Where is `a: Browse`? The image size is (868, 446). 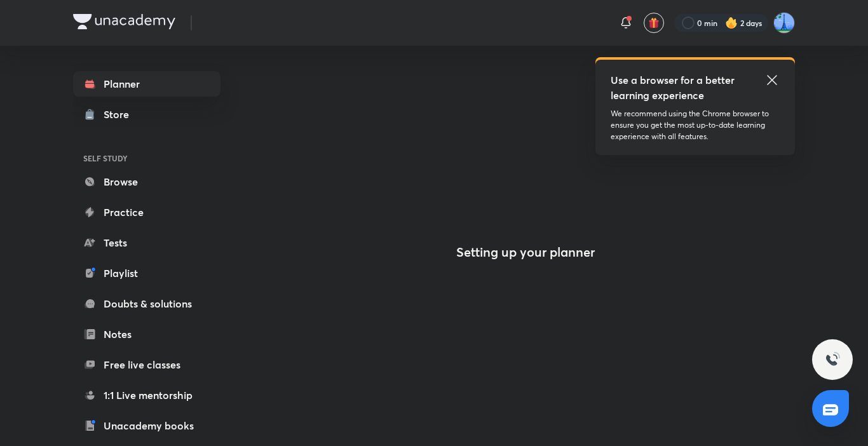 a: Browse is located at coordinates (147, 182).